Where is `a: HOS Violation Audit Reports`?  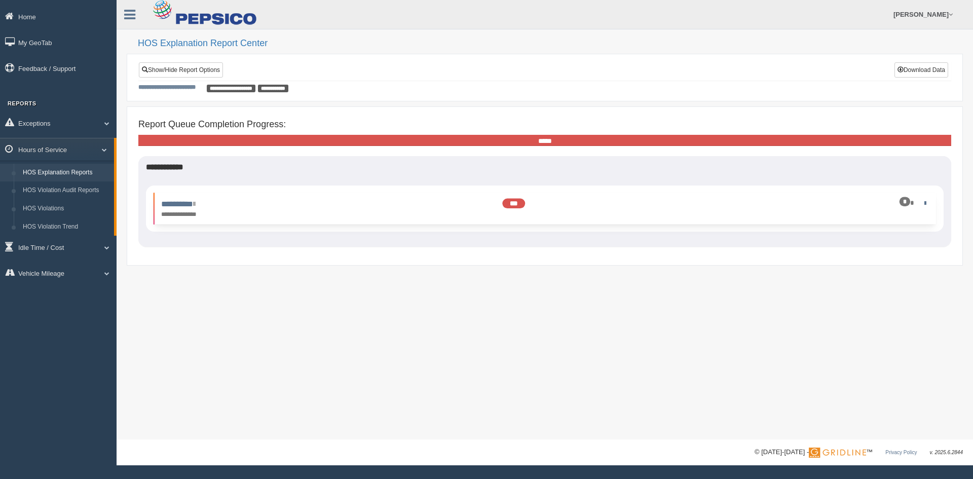 a: HOS Violation Audit Reports is located at coordinates (66, 191).